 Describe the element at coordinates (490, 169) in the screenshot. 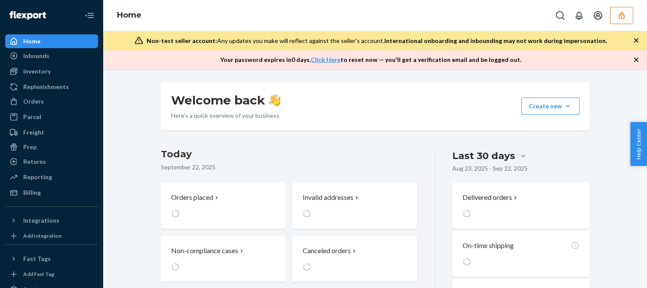

I see `p: Aug 23, 2025 - Sep 22, 2025` at that location.